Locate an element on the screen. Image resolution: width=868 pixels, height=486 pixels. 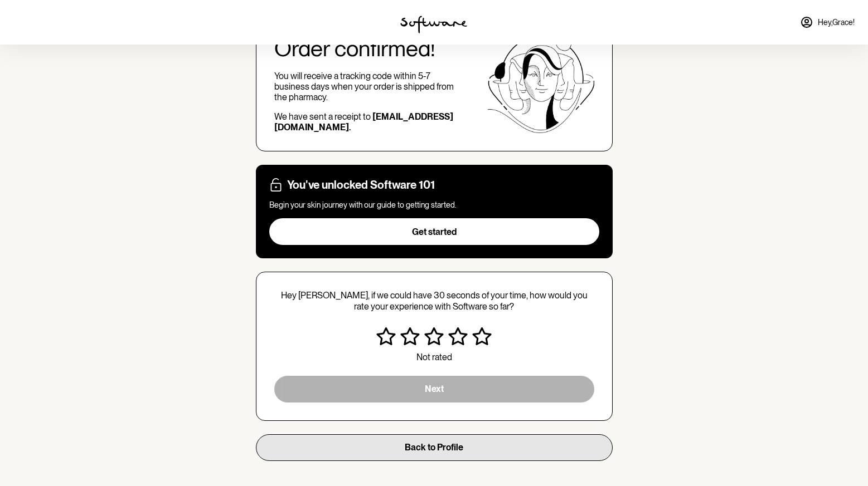
button: Next is located at coordinates (434, 389).